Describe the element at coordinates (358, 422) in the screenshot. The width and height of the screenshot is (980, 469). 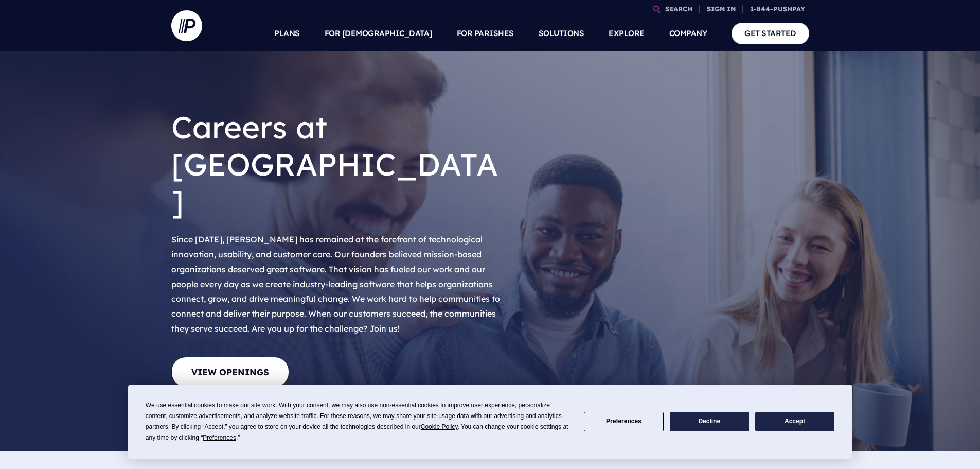
I see `div: We use essential cookies to make our site work. With your consent, we may also use non-essential ...` at that location.